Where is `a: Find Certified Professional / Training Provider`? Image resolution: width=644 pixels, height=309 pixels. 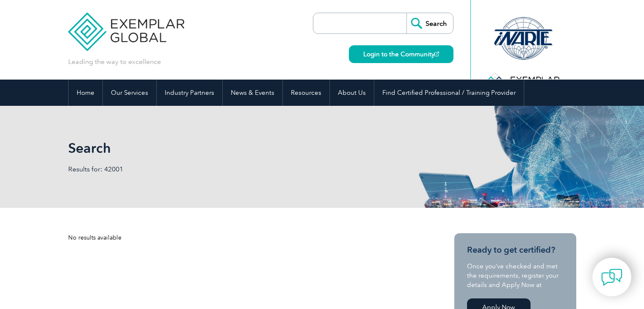
a: Find Certified Professional / Training Provider is located at coordinates (449, 93).